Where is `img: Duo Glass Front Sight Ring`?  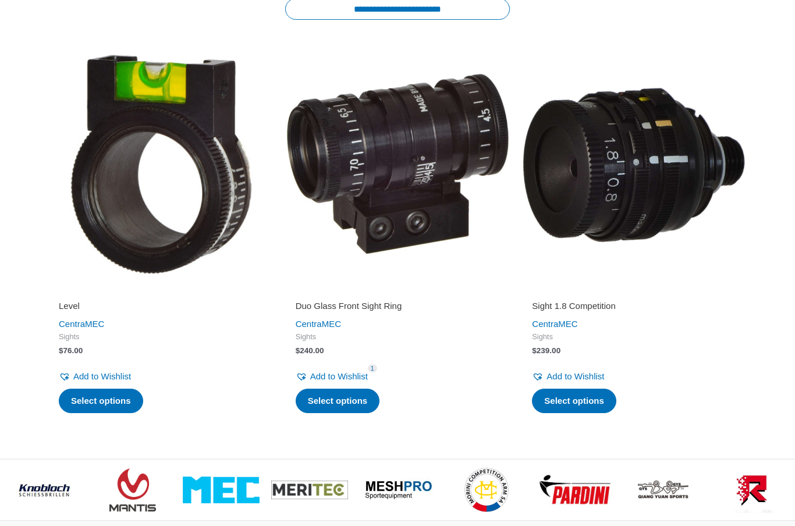
img: Duo Glass Front Sight Ring is located at coordinates (397, 164).